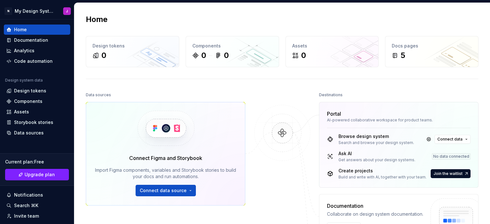  Describe the element at coordinates (163, 191) in the screenshot. I see `span: Connect data source` at that location.